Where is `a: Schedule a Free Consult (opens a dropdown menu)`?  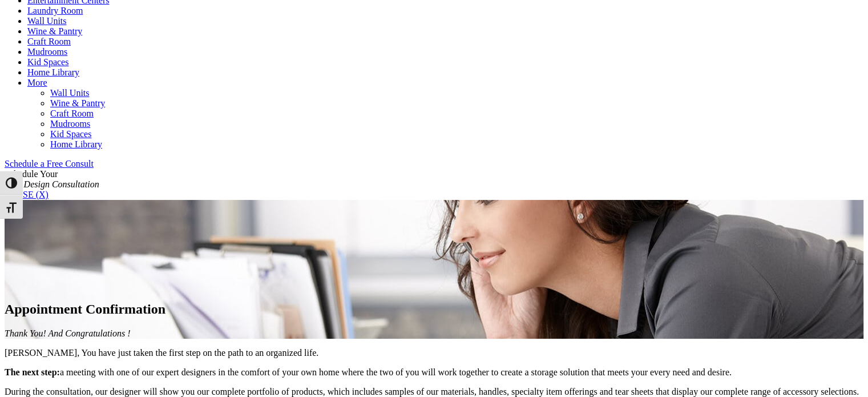
a: Schedule a Free Consult (opens a dropdown menu) is located at coordinates (49, 163).